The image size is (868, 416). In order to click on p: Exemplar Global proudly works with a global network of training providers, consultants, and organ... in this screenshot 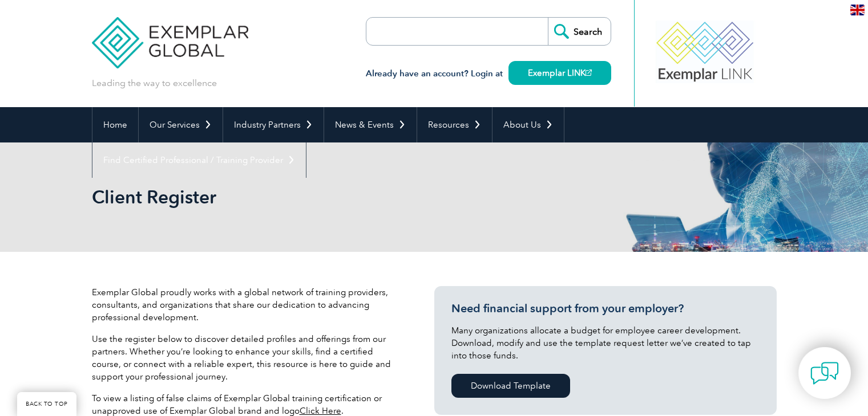, I will do `click(246, 305)`.